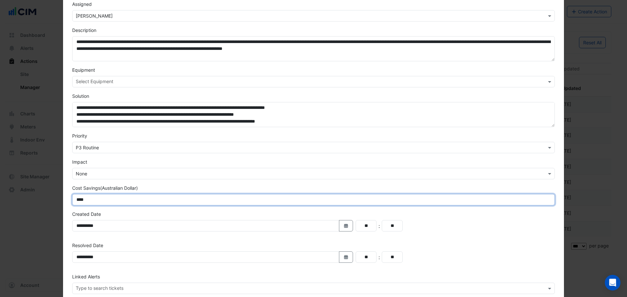 The height and width of the screenshot is (297, 627). Describe the element at coordinates (99, 289) in the screenshot. I see `div: Type to search tickets` at that location.